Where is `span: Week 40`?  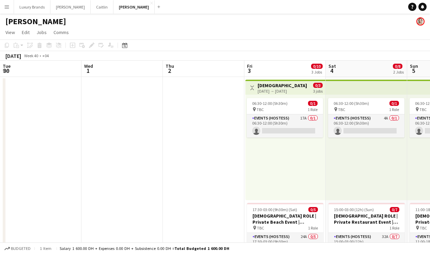 span: Week 40 is located at coordinates (31, 56).